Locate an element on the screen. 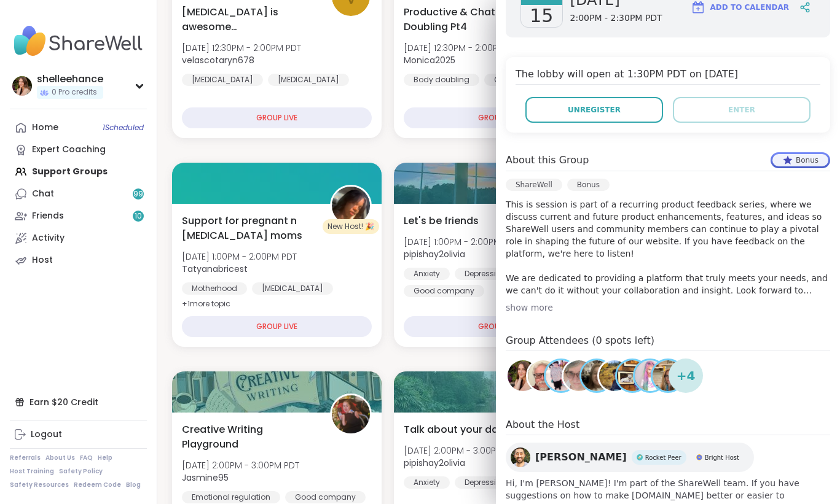 This screenshot has height=504, width=840. div: show more is located at coordinates (667, 308).